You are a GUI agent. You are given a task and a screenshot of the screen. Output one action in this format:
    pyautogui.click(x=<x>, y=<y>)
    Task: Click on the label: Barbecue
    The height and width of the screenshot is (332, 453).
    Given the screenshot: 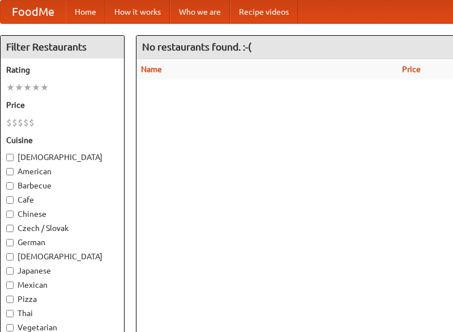 What is the action you would take?
    pyautogui.click(x=62, y=185)
    